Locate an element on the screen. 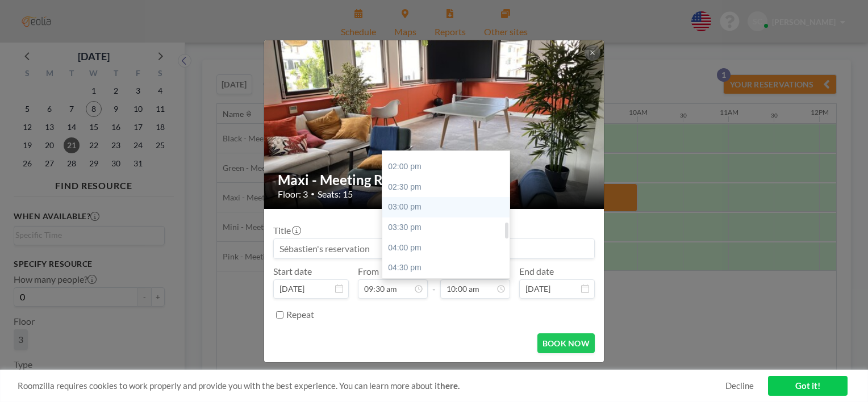  input: Sébastien's reservation is located at coordinates (434, 248).